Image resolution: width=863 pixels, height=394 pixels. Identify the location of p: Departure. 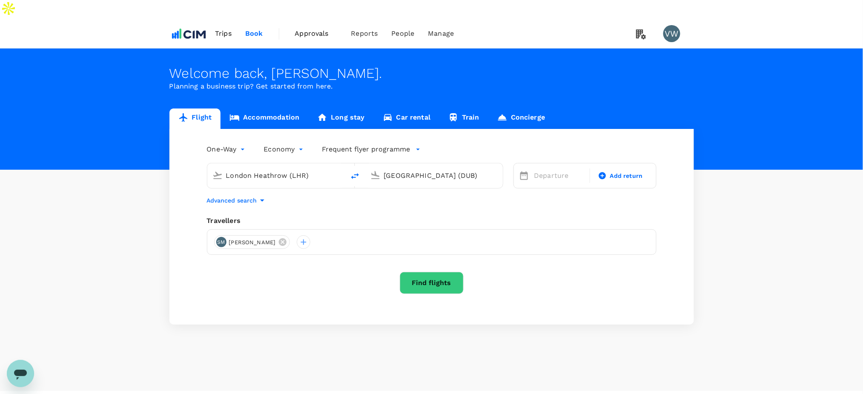
(559, 176).